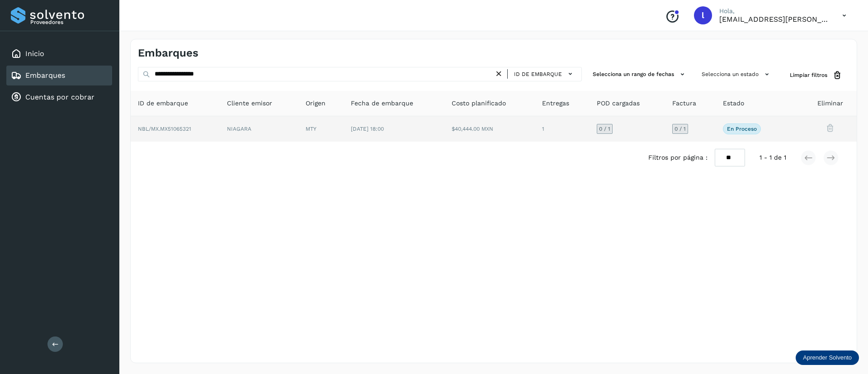 Image resolution: width=868 pixels, height=374 pixels. Describe the element at coordinates (742, 129) in the screenshot. I see `p: En proceso` at that location.